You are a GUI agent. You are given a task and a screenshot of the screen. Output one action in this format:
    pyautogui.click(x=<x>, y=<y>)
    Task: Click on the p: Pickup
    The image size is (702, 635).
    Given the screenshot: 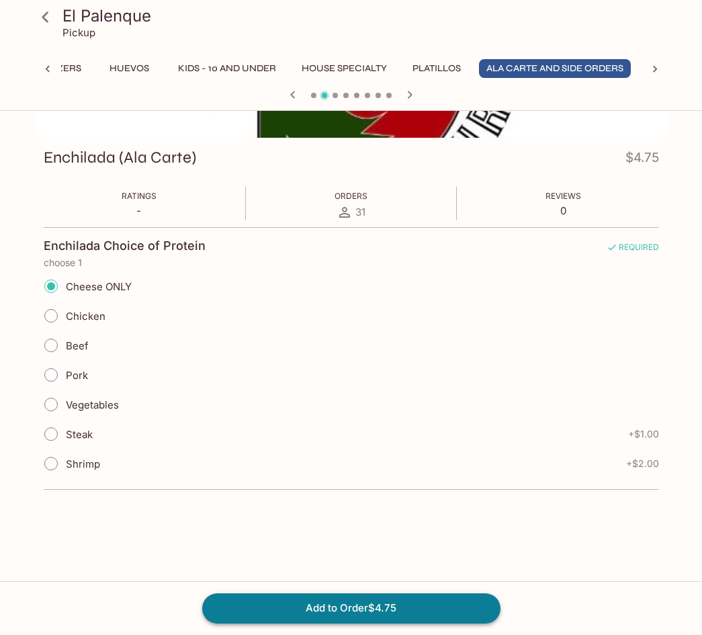 What is the action you would take?
    pyautogui.click(x=79, y=32)
    